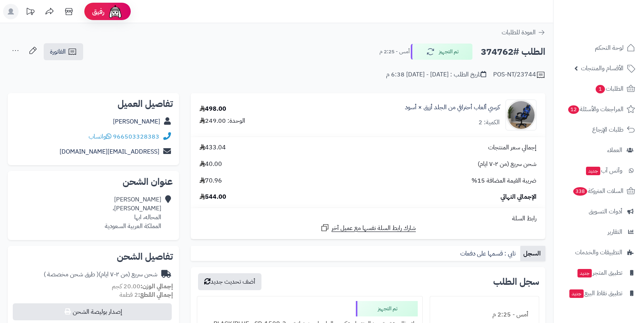 The width and height of the screenshot is (644, 323). What do you see at coordinates (598, 109) in the screenshot?
I see `a: المراجعات والأسئلة12` at bounding box center [598, 109].